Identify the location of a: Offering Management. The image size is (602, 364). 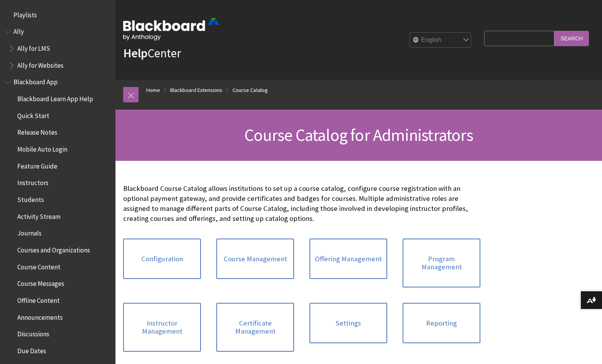
(349, 259).